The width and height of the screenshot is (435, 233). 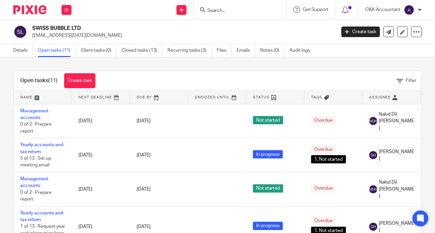 What do you see at coordinates (261, 97) in the screenshot?
I see `span: Status` at bounding box center [261, 97].